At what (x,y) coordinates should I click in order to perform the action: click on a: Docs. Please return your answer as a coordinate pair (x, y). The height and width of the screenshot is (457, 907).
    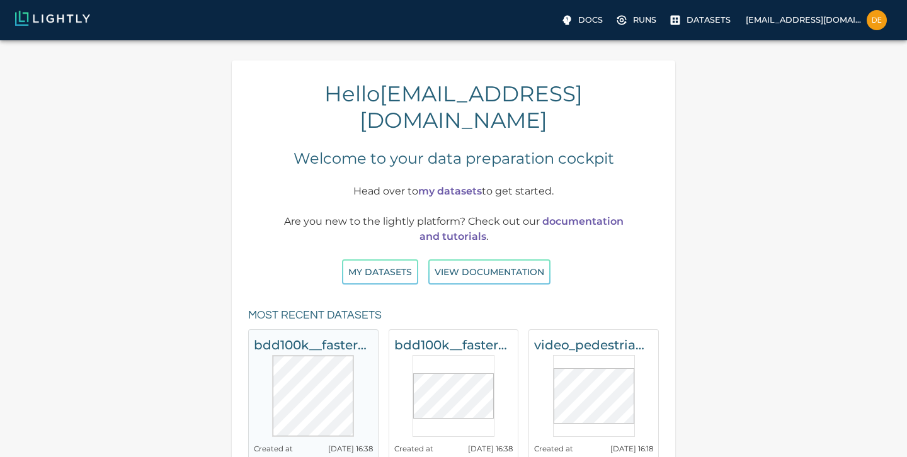
    Looking at the image, I should click on (583, 20).